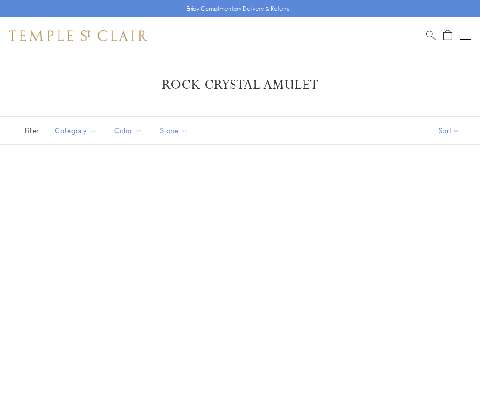 The image size is (480, 406). Describe the element at coordinates (466, 36) in the screenshot. I see `button: Open navigation` at that location.